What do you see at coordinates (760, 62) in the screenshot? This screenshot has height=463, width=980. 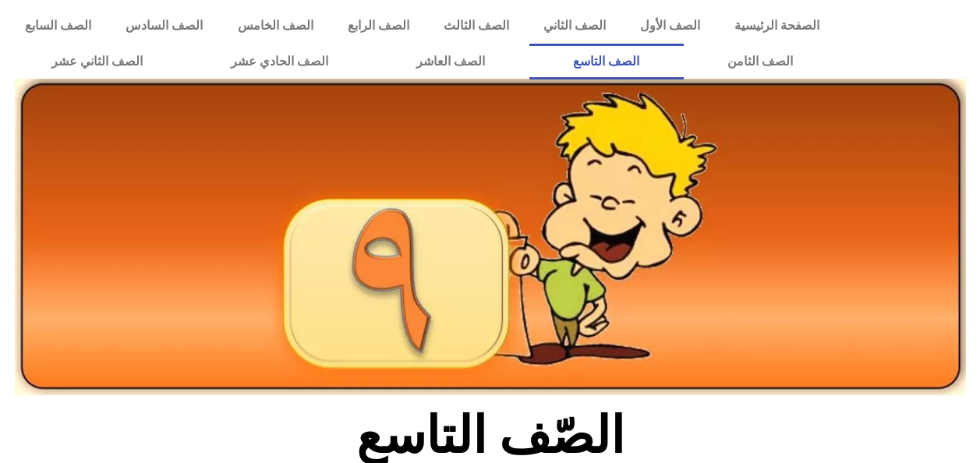 I see `a: الصف الثامن` at bounding box center [760, 62].